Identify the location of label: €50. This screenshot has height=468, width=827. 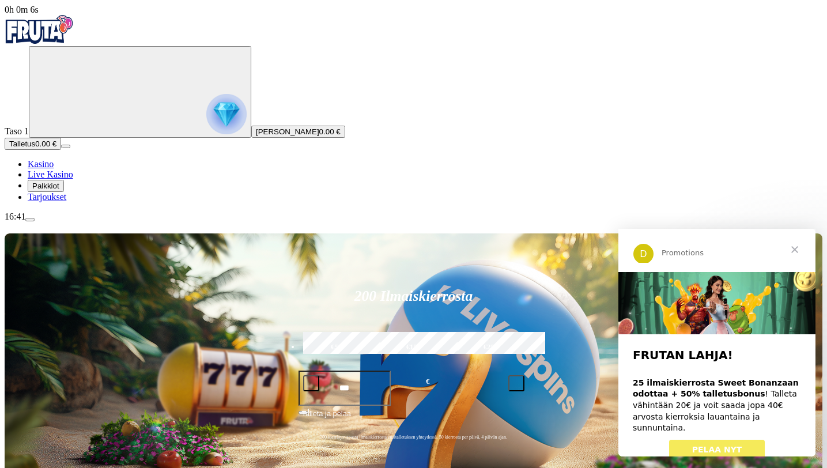
(337, 347).